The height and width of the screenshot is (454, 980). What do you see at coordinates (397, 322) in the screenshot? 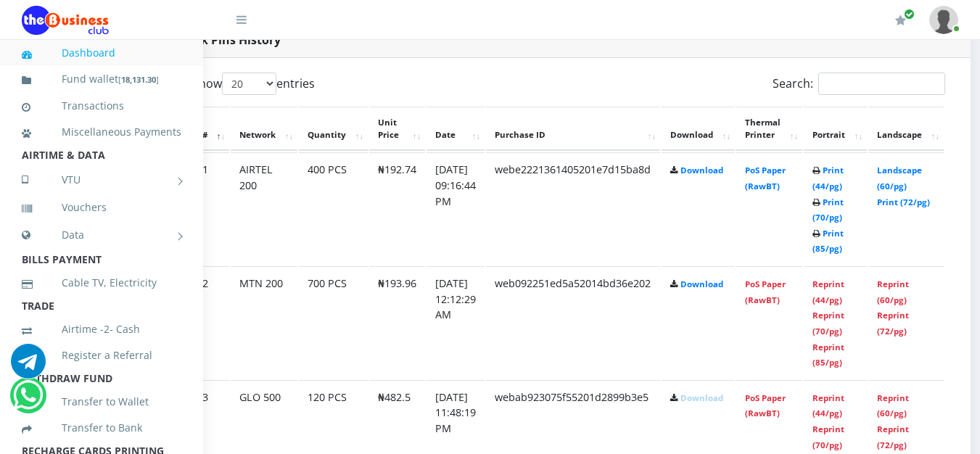
I see `td: ₦193.96` at bounding box center [397, 322].